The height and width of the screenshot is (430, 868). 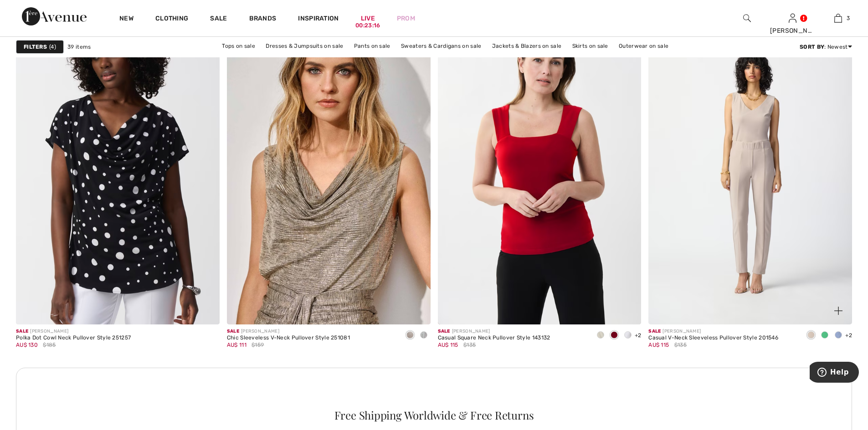 What do you see at coordinates (126, 19) in the screenshot?
I see `a: New` at bounding box center [126, 19].